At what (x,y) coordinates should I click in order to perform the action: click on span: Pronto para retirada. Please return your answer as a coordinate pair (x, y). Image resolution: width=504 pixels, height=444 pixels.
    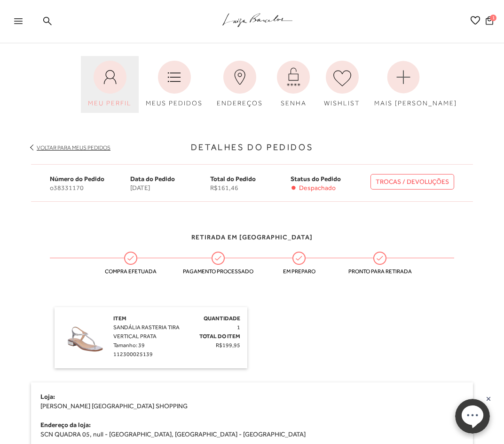
    Looking at the image, I should click on (380, 272).